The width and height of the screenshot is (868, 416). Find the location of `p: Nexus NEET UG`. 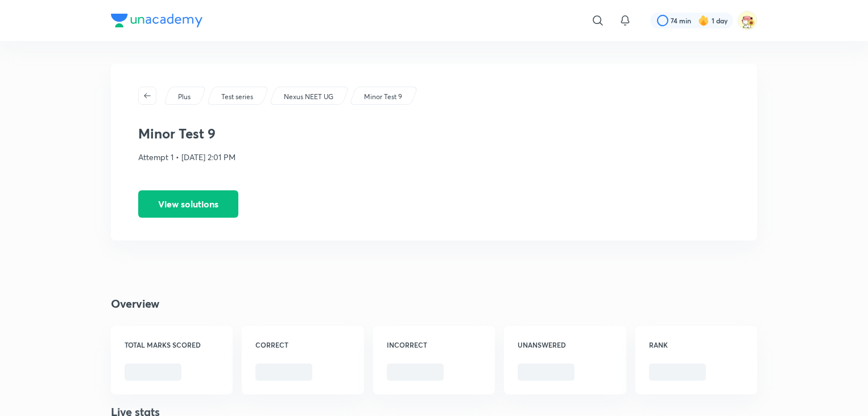

p: Nexus NEET UG is located at coordinates (308, 97).